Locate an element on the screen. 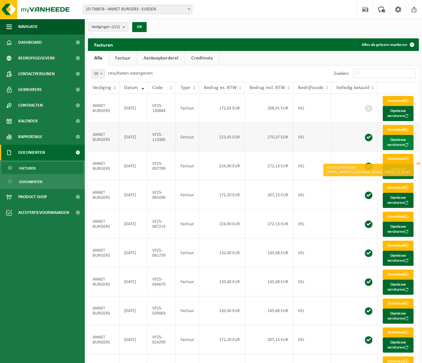  button: Vestigingen(2/2) is located at coordinates (108, 27).